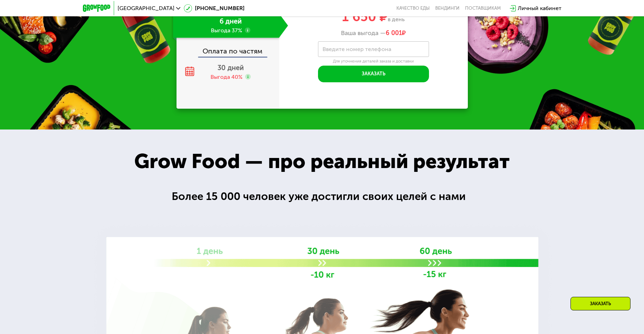 This screenshot has height=334, width=644. Describe the element at coordinates (322, 196) in the screenshot. I see `div: Более 15 000 человек уже достигли своих целей с нами` at that location.